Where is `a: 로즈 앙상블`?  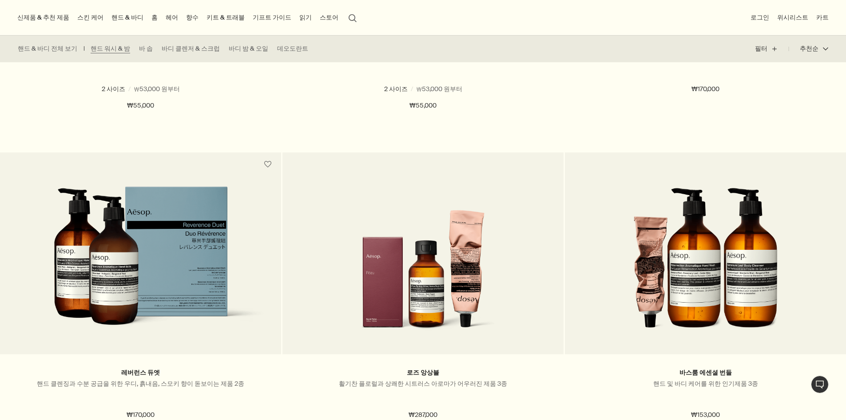
a: 로즈 앙상블 is located at coordinates (423, 372).